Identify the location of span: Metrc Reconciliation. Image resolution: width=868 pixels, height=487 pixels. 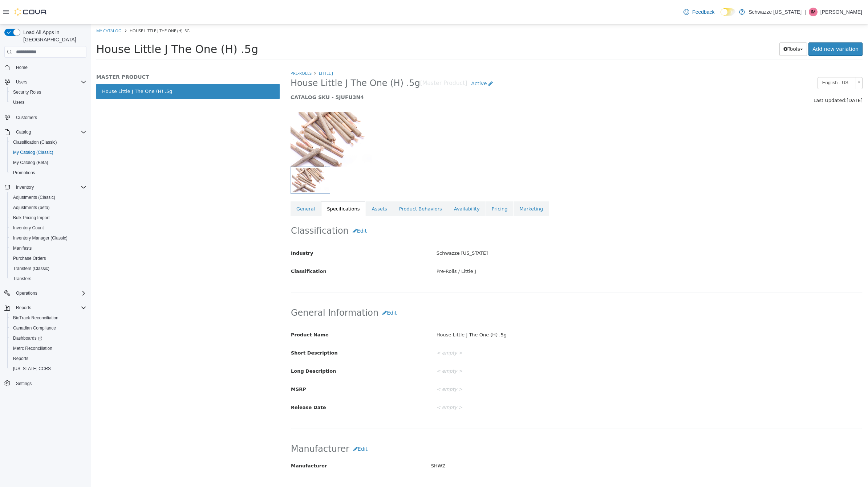
(48, 348).